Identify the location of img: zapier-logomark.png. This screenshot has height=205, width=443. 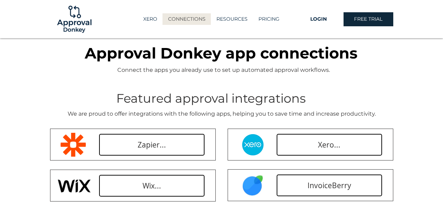
(73, 145).